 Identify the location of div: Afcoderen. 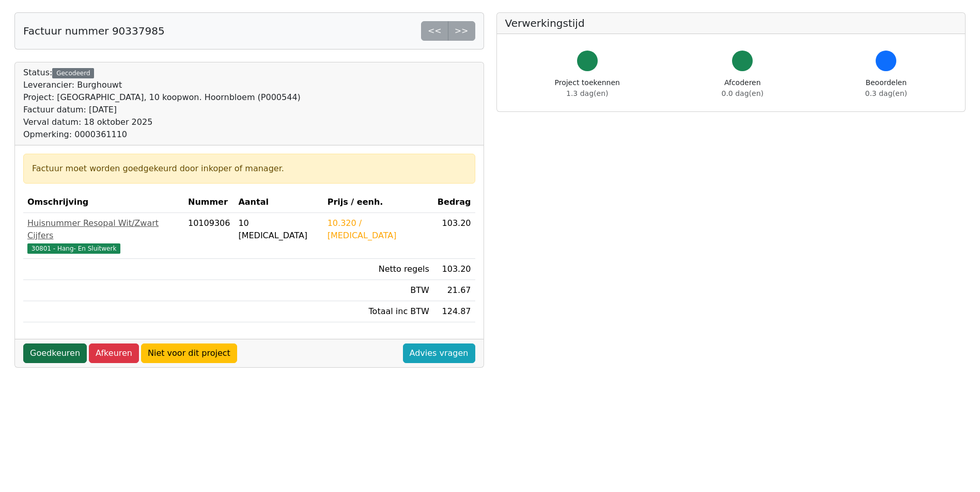
(743, 88).